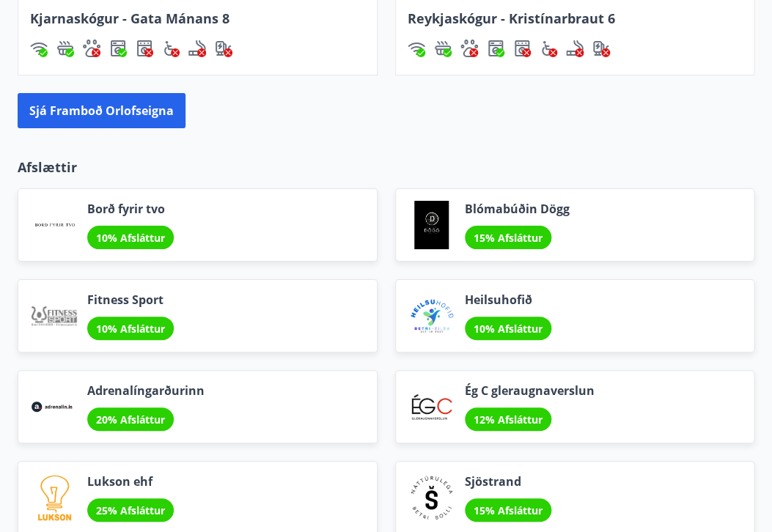 This screenshot has width=772, height=532. What do you see at coordinates (517, 209) in the screenshot?
I see `span: Blómabúðin Dögg` at bounding box center [517, 209].